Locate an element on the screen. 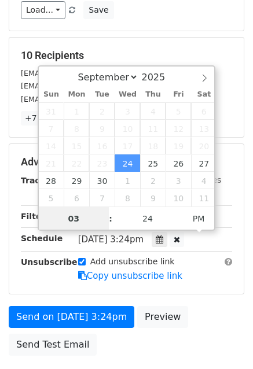  strong: Unsubscribe is located at coordinates (49, 262).